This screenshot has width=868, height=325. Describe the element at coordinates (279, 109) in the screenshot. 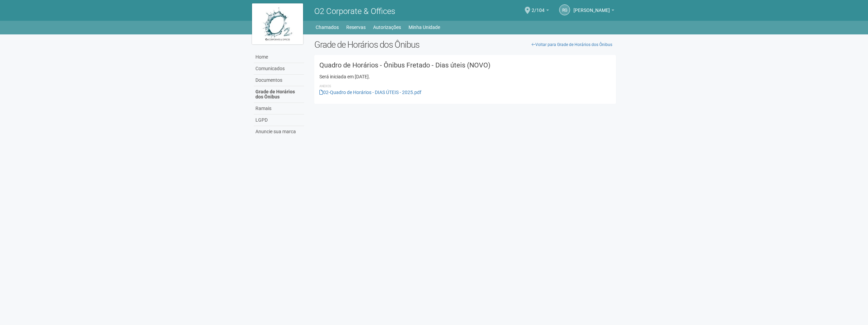

I see `a: Ramais` at that location.